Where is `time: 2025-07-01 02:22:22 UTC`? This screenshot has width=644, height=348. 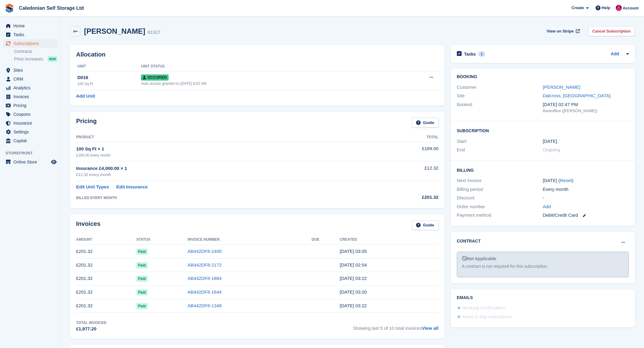
time: 2025-07-01 02:22:22 UTC is located at coordinates (353, 279).